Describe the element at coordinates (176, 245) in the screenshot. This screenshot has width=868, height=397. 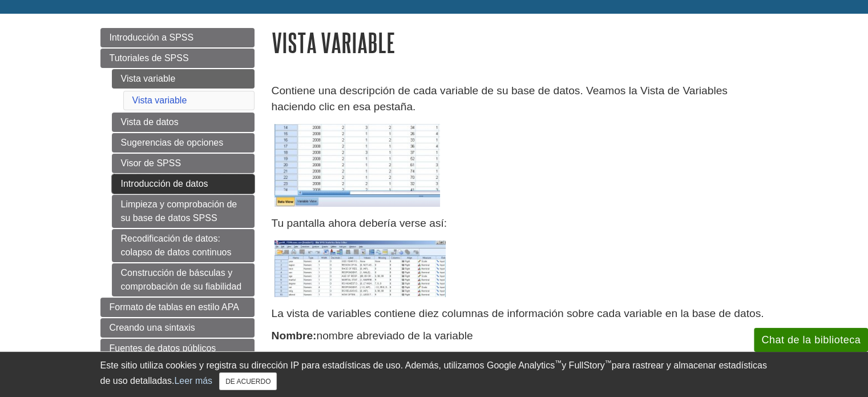
I see `font: Recodificación de datos: colapso de datos continuos` at that location.